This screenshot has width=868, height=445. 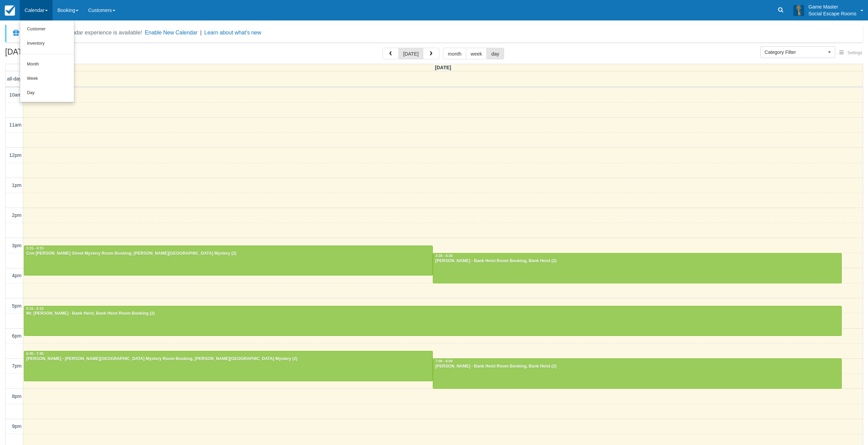 I want to click on img: checkfront-main-nav-mini-logo.png, so click(x=10, y=11).